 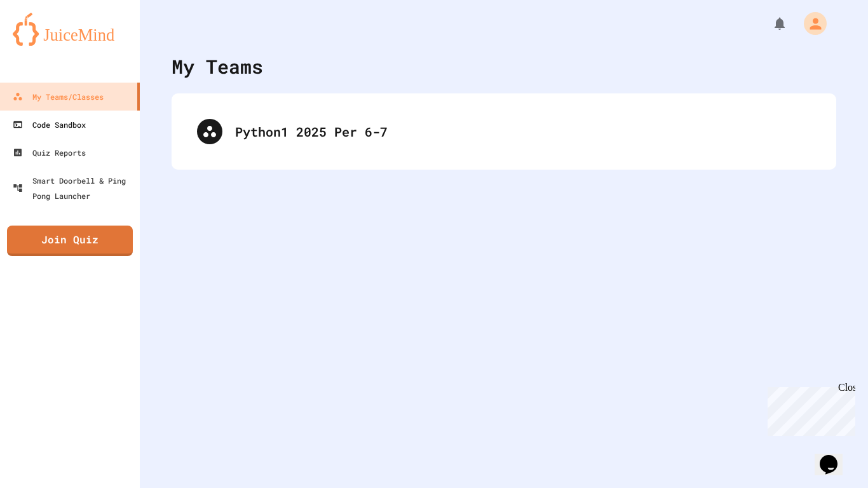 I want to click on div: Smart Doorbell & Ping Pong Launcher, so click(x=74, y=188).